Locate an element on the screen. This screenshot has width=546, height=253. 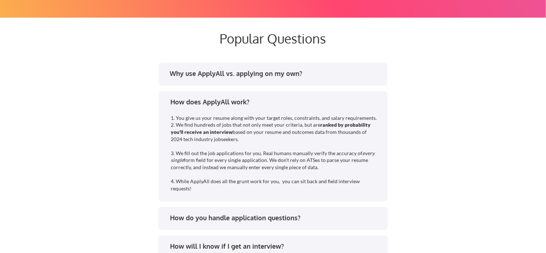
div: Why use ApplyAll vs. applying on my own? is located at coordinates (275, 74).